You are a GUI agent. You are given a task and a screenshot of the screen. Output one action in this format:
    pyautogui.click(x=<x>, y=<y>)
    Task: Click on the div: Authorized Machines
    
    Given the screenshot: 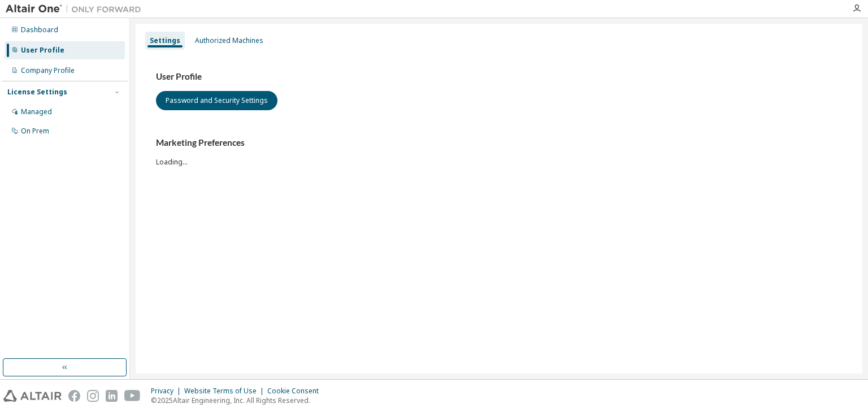 What is the action you would take?
    pyautogui.click(x=229, y=41)
    